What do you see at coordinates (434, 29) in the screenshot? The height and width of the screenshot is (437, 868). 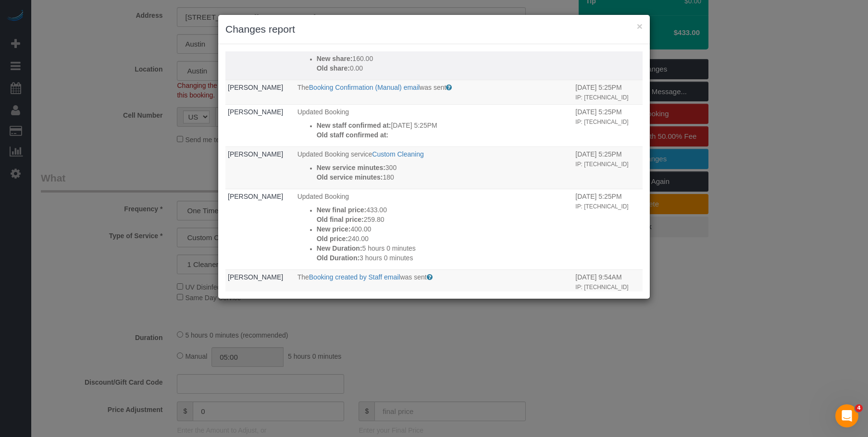 I see `h3: Changes report` at bounding box center [434, 29].